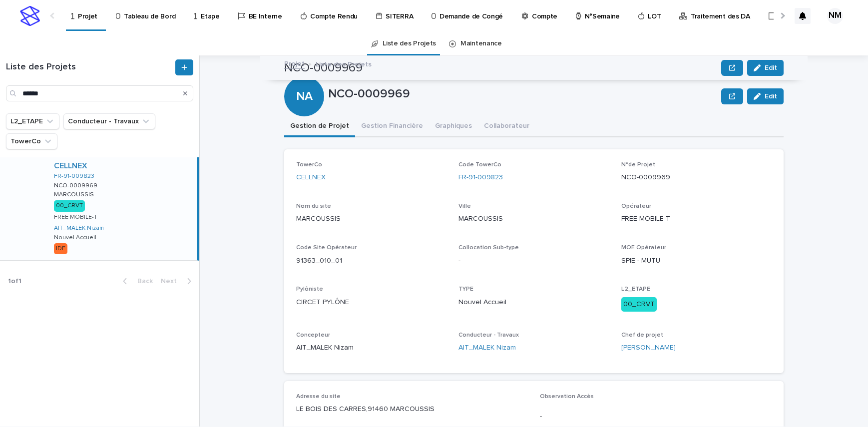  What do you see at coordinates (320, 127) in the screenshot?
I see `button: Gestion de Projet` at bounding box center [320, 127].